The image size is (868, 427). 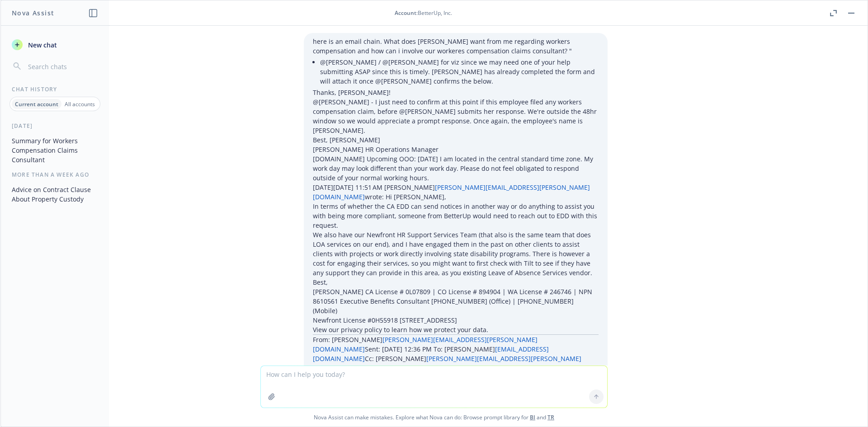 I want to click on input: Search chats, so click(x=62, y=66).